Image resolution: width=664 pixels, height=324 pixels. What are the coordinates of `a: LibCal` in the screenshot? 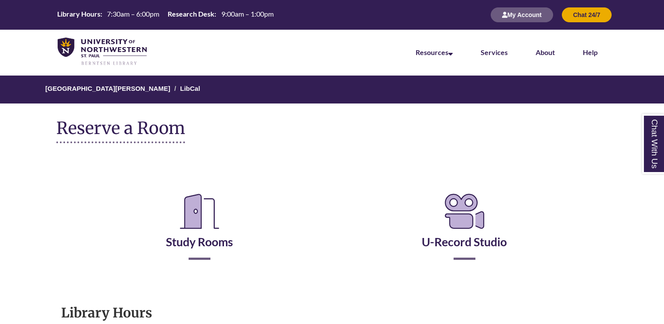 It's located at (190, 88).